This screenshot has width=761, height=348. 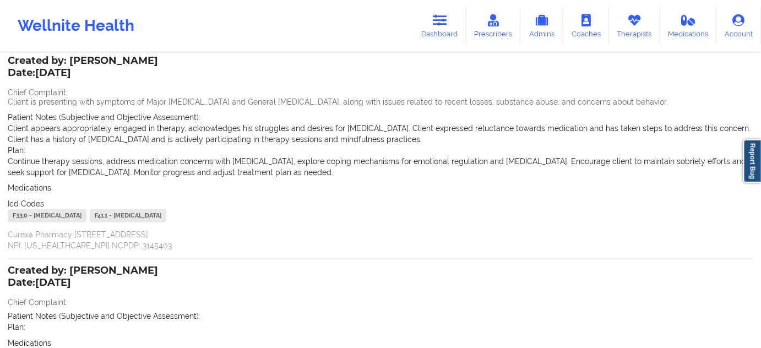 I want to click on a: Report Bug, so click(x=753, y=161).